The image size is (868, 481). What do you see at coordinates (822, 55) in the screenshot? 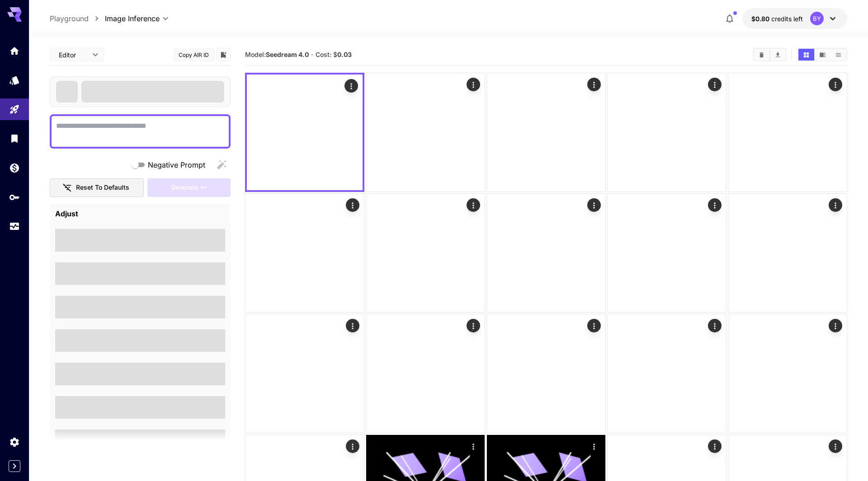
I see `div: Show media in grid viewShow media in video viewShow media in list view` at bounding box center [822, 55].